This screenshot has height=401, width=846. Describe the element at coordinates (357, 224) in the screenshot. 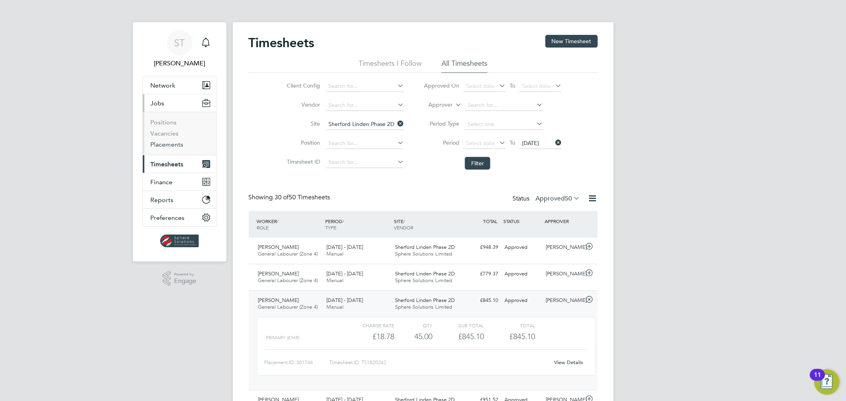

I see `div: PERIOD` at that location.